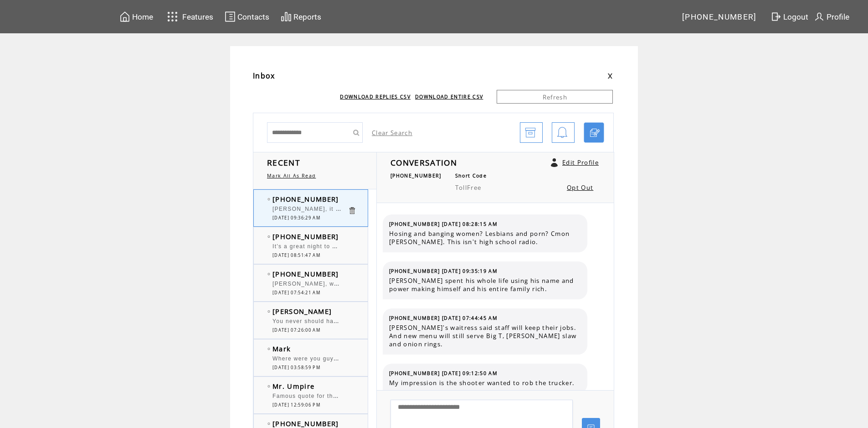 The width and height of the screenshot is (868, 428). What do you see at coordinates (530, 133) in the screenshot?
I see `img: archive.png` at bounding box center [530, 133].